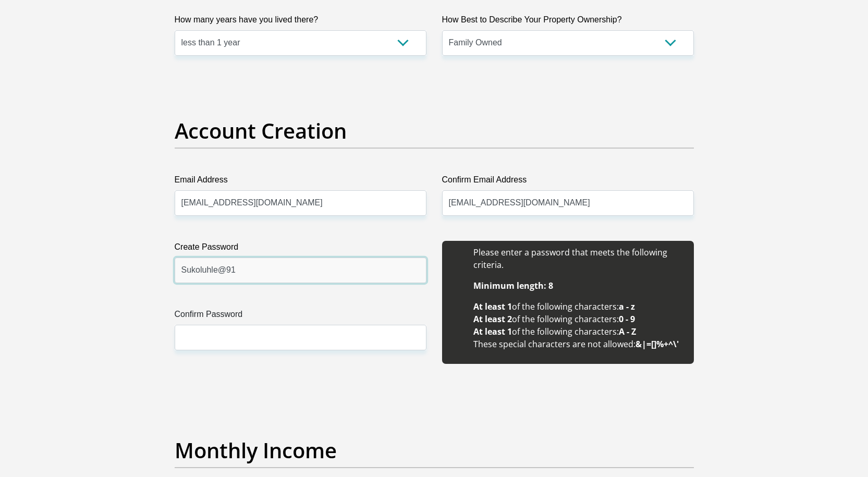 This screenshot has width=868, height=477. I want to click on b: Minimum length: 8, so click(513, 285).